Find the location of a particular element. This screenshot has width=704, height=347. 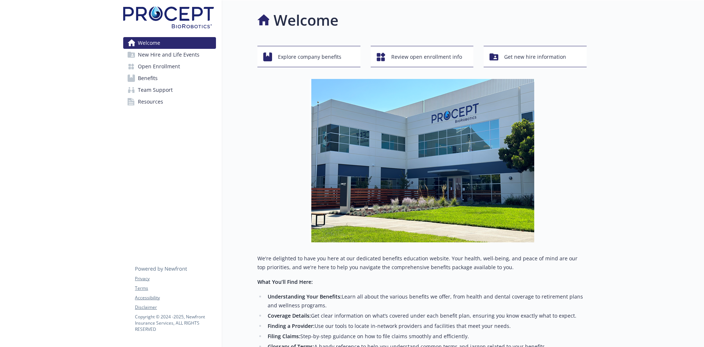

h1: Welcome is located at coordinates (306, 20).